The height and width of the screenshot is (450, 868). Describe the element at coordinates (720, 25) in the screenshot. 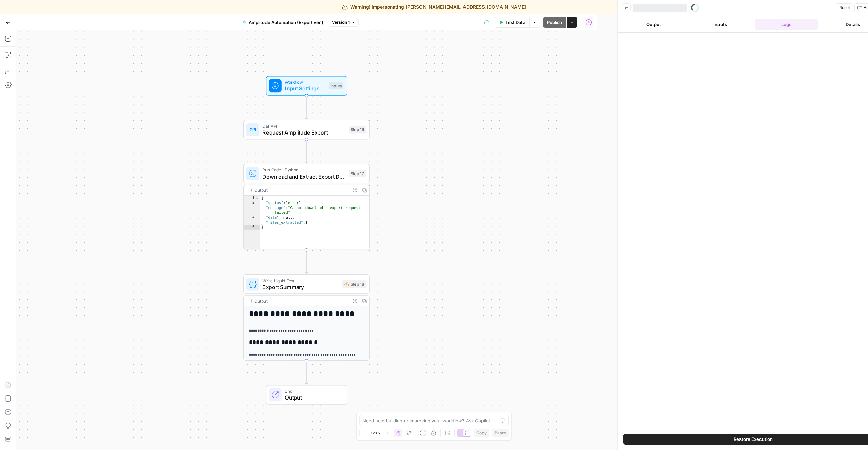

I see `button: Inputs` at that location.